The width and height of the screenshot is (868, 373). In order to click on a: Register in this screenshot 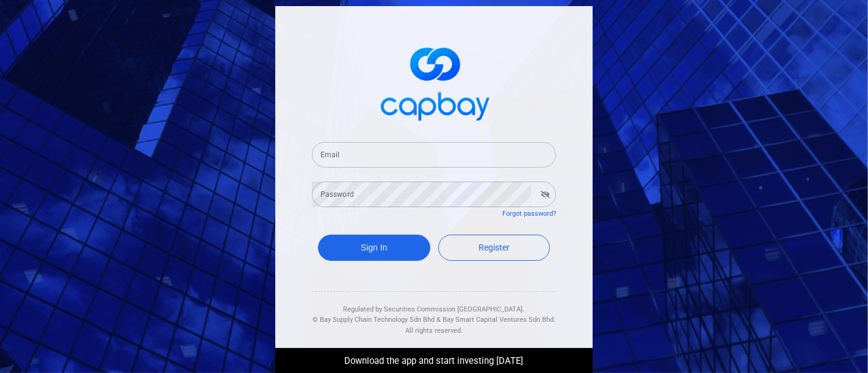, I will do `click(495, 248)`.